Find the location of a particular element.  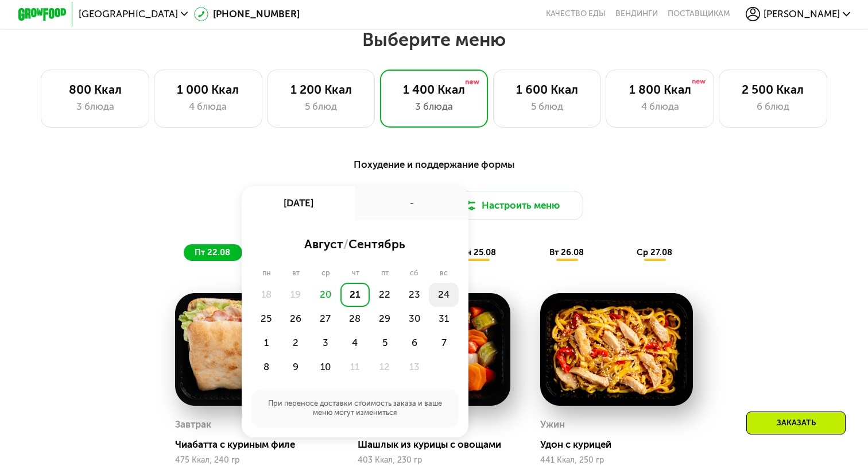

div: 21 is located at coordinates (355, 294).